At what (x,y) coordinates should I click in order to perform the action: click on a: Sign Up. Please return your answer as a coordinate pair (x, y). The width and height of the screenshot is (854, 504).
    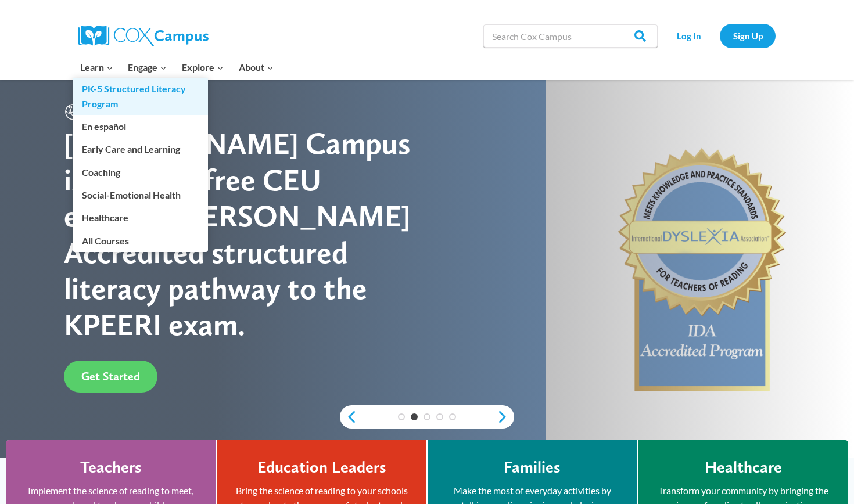
    Looking at the image, I should click on (748, 35).